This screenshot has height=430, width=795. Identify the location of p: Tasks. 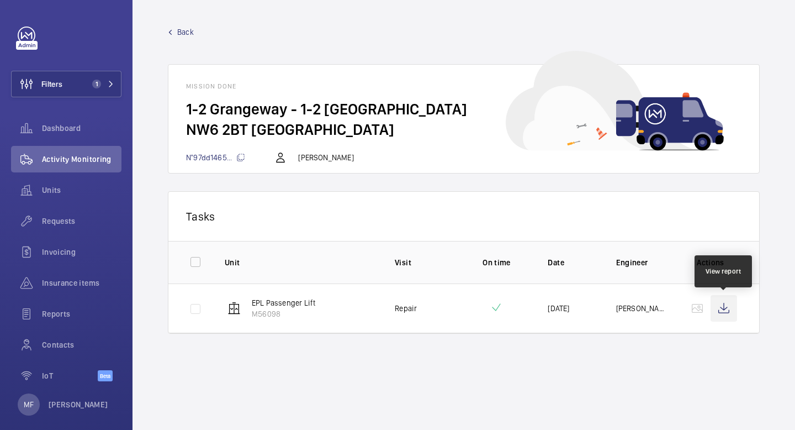
(464, 216).